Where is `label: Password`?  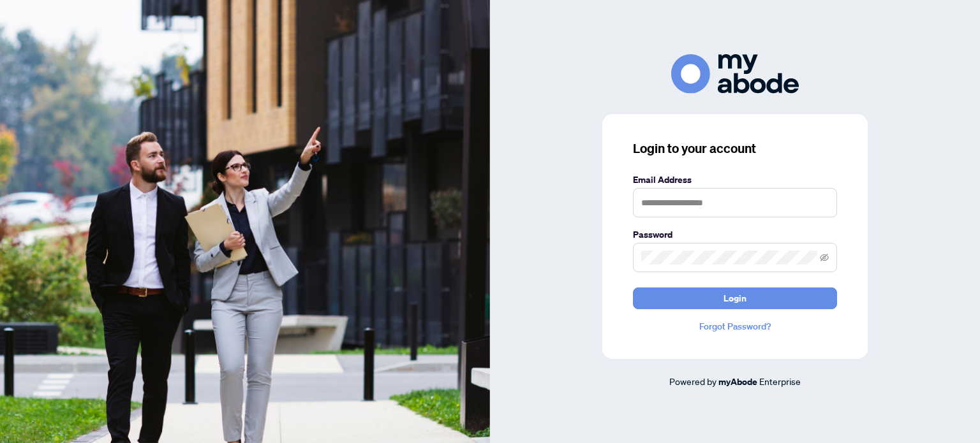 label: Password is located at coordinates (734, 235).